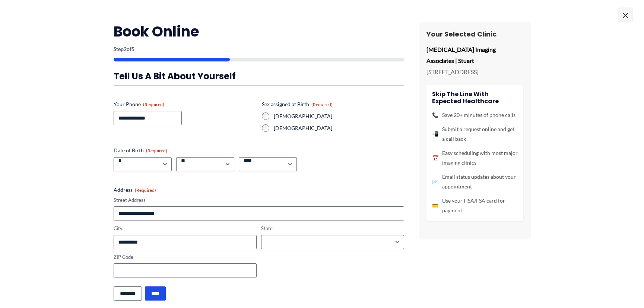 The image size is (644, 308). Describe the element at coordinates (475, 34) in the screenshot. I see `h3: Your Selected Clinic` at that location.